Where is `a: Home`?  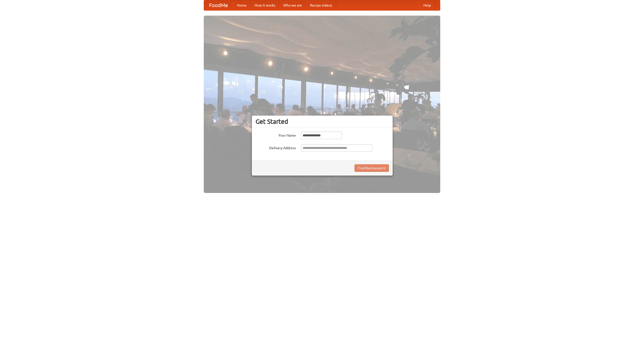
a: Home is located at coordinates (242, 5).